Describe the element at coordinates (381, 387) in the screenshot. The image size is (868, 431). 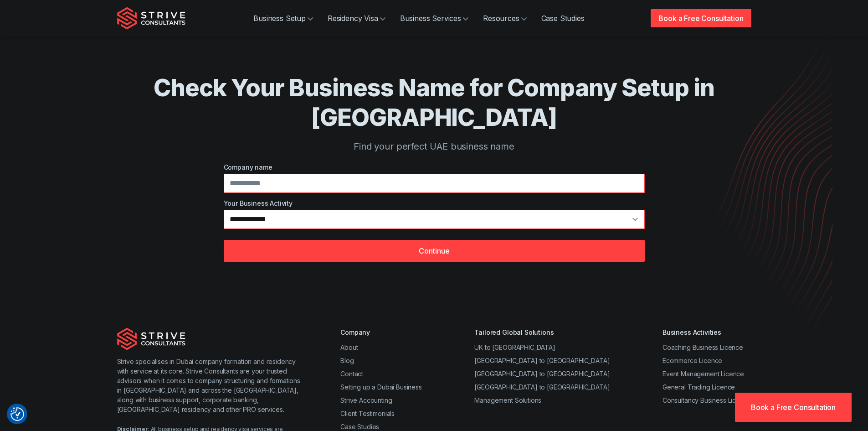
I see `a: Setting up a Dubai Business` at that location.